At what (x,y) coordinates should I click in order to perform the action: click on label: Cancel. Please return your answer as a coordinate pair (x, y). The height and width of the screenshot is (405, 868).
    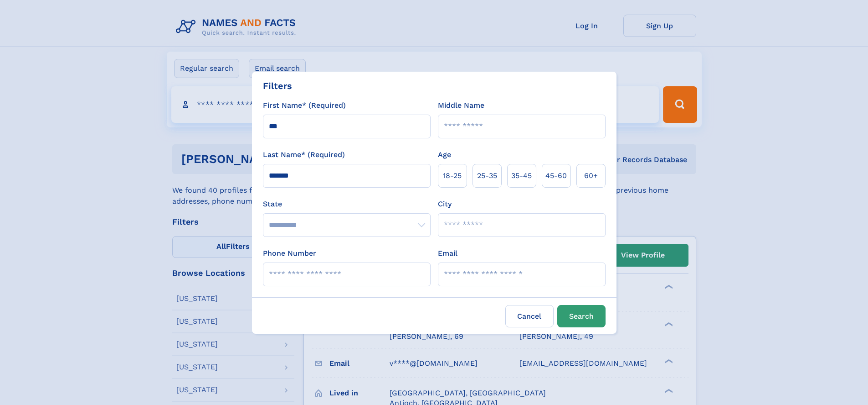
    Looking at the image, I should click on (530, 316).